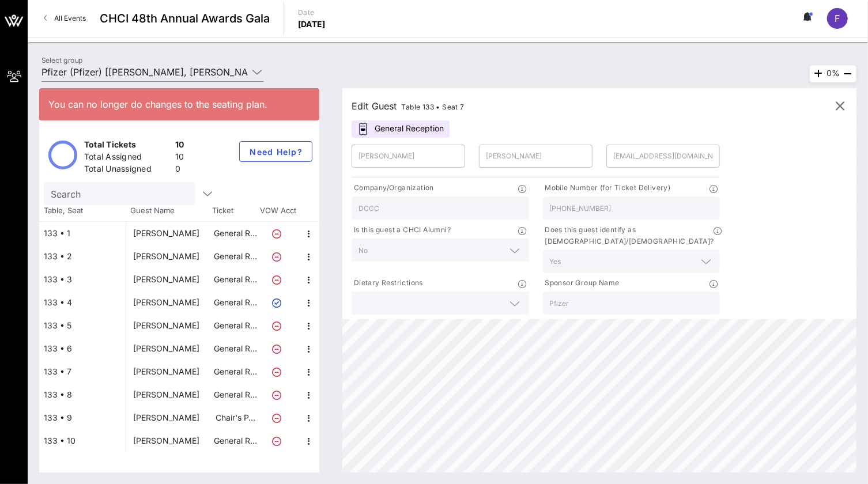  What do you see at coordinates (166, 441) in the screenshot?
I see `div: Janine Jansen` at bounding box center [166, 441].